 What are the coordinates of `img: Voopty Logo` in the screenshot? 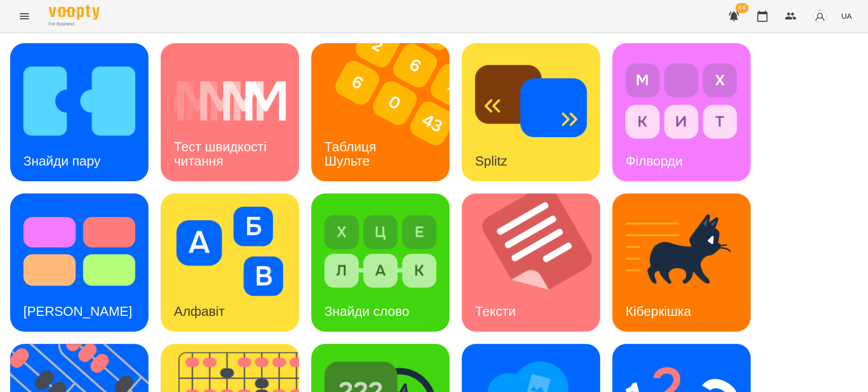 It's located at (74, 12).